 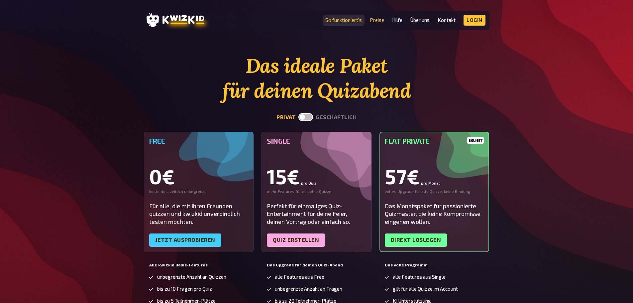 I want to click on h5: Alle kwizkid Basis-Features, so click(x=199, y=265).